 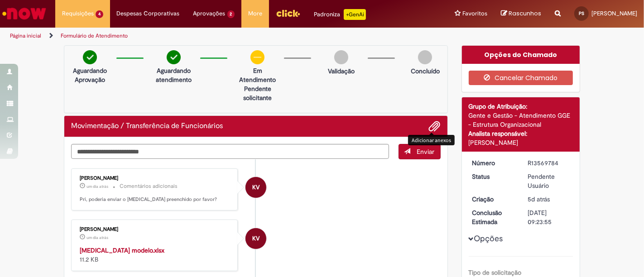 I want to click on a: Rascunhos, so click(x=521, y=14).